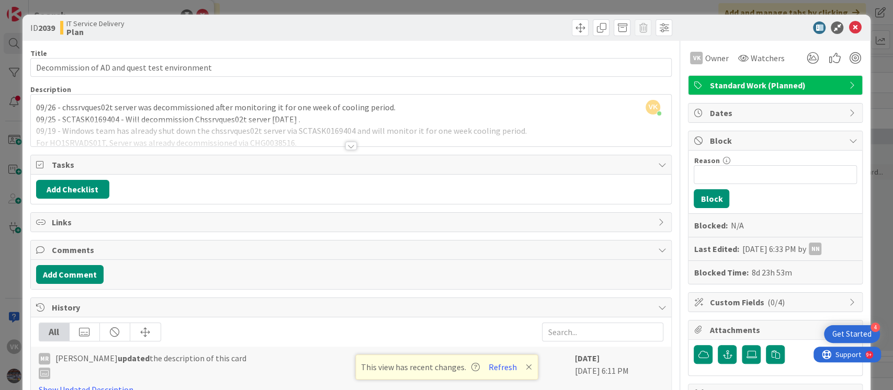  I want to click on span: Owner, so click(716, 58).